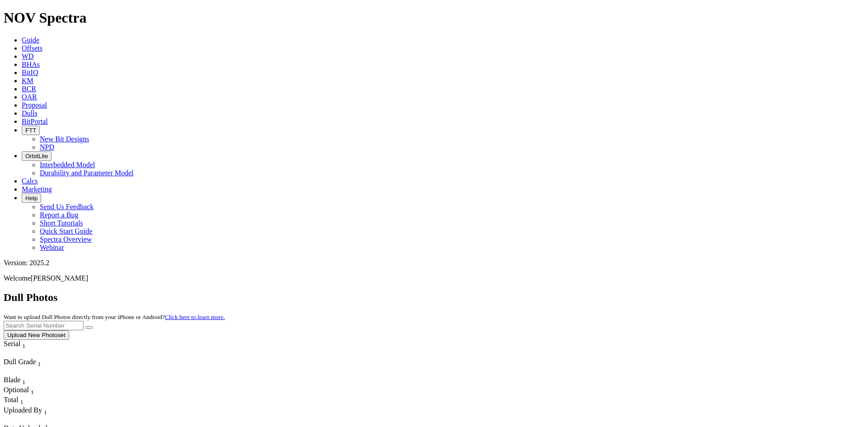 This screenshot has width=868, height=427. What do you see at coordinates (19, 381) in the screenshot?
I see `div: Blade Sort None` at bounding box center [19, 381].